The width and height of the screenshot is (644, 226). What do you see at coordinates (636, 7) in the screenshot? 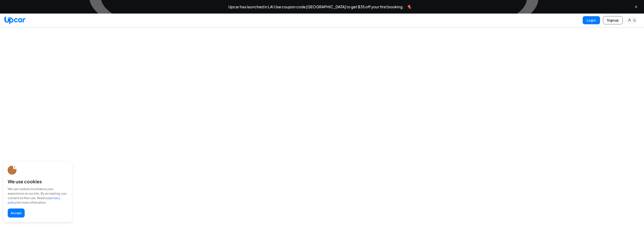
I see `button: Close banner` at bounding box center [636, 7].